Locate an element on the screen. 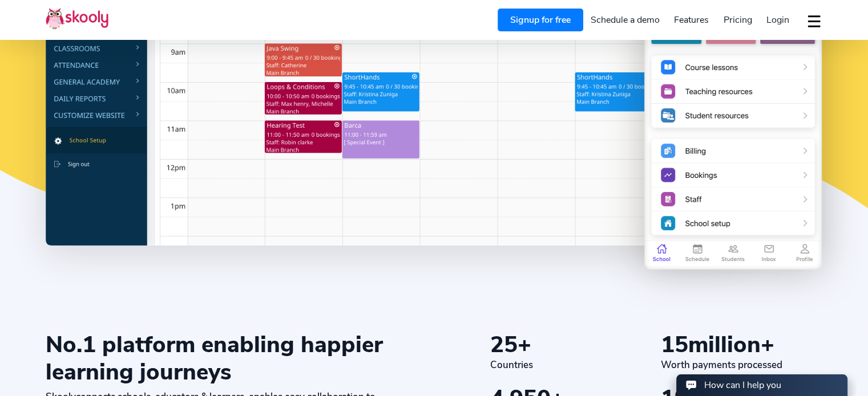  div: Worth payments processed is located at coordinates (741, 365).